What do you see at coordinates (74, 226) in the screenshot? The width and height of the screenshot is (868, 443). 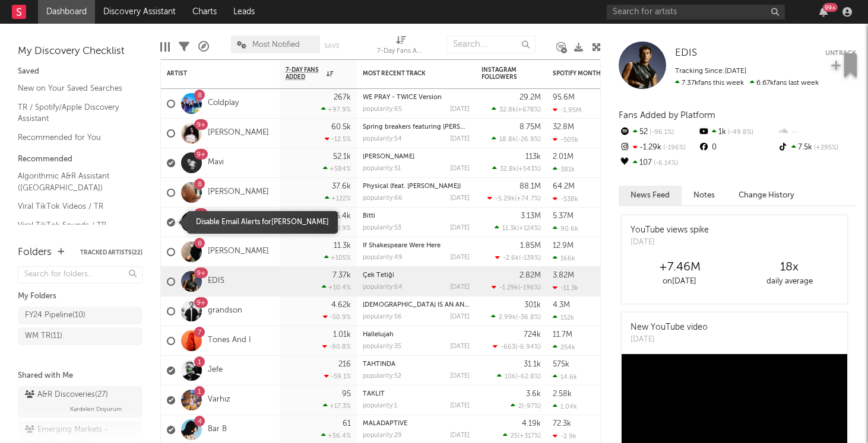 I see `a: Viral TikTok Sounds / TR` at bounding box center [74, 226].